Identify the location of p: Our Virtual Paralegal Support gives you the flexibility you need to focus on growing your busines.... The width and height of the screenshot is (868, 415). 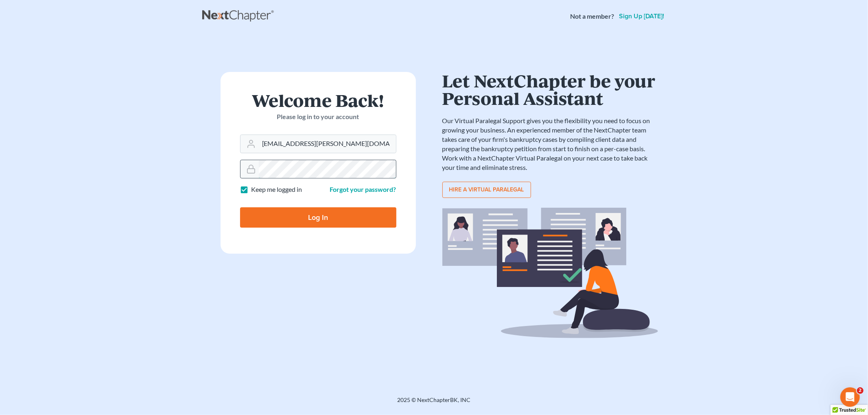
(550, 144).